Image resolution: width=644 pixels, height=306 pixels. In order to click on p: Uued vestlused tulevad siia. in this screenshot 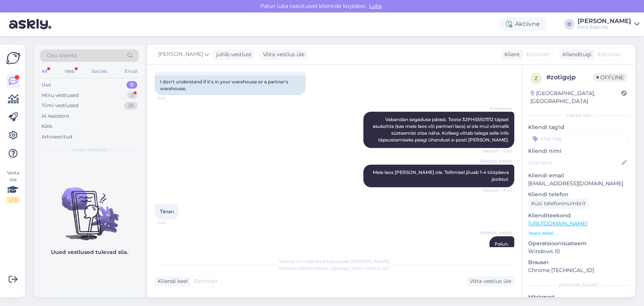, I will do `click(89, 252)`.